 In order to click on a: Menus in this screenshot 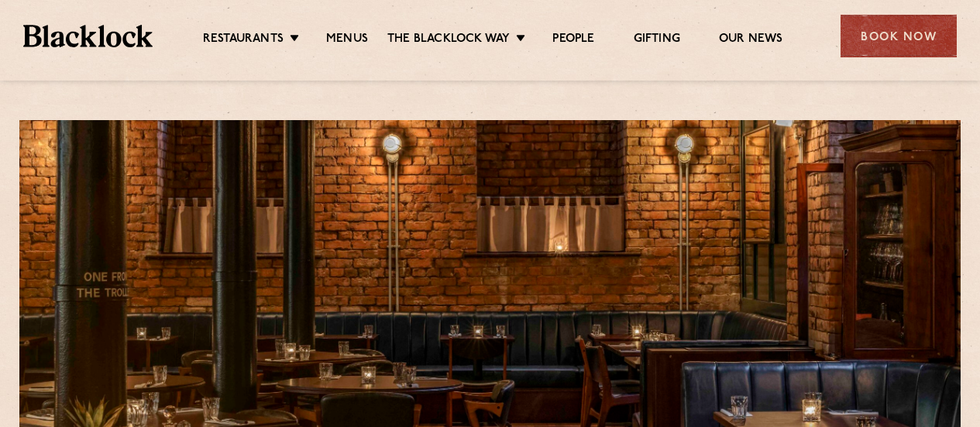, I will do `click(347, 40)`.